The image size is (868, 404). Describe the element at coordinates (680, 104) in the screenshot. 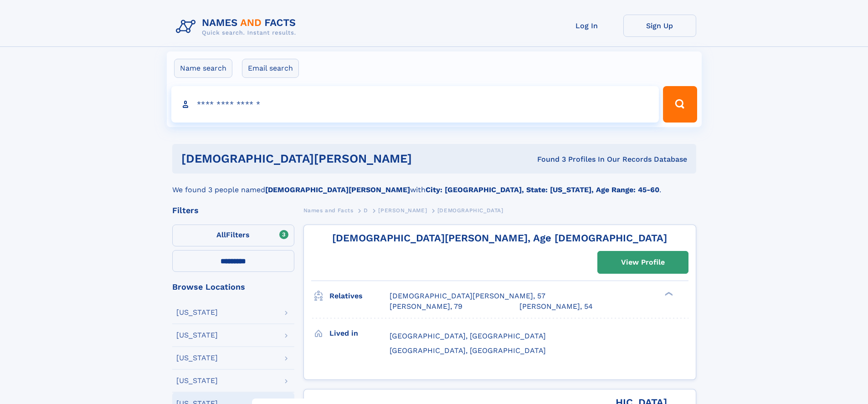

I see `button: Search Button` at that location.